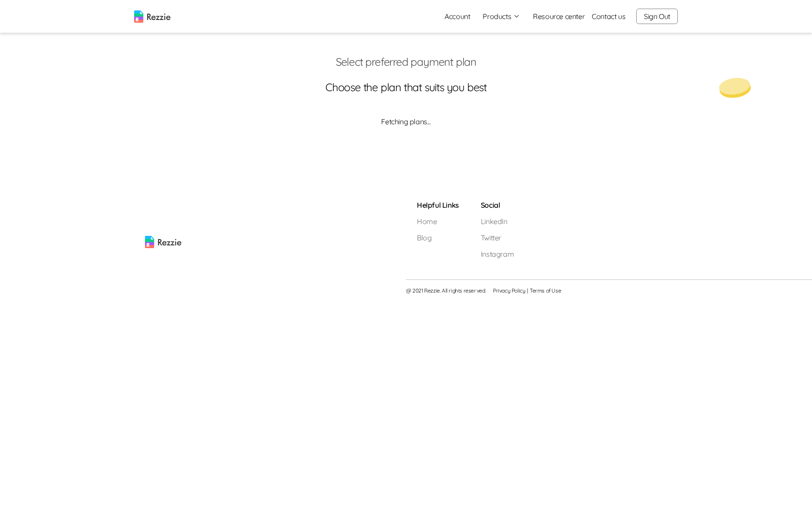  What do you see at coordinates (501, 16) in the screenshot?
I see `button: Products` at bounding box center [501, 16].